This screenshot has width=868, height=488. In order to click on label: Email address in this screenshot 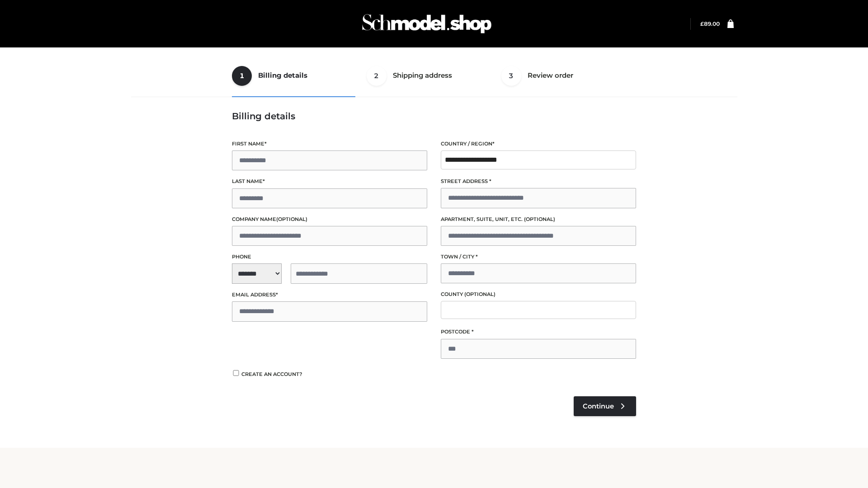, I will do `click(329, 294)`.